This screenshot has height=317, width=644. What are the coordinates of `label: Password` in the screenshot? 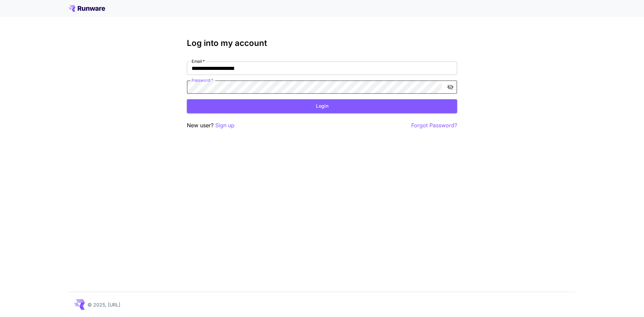 It's located at (202, 80).